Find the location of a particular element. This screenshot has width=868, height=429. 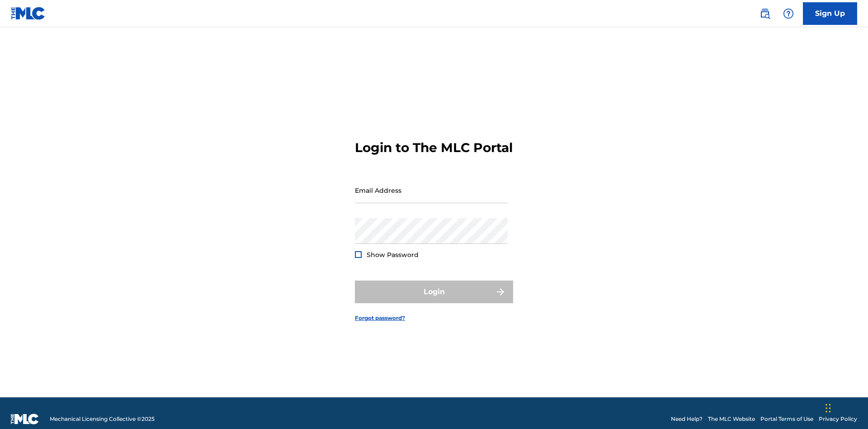

a: Portal Terms of Use is located at coordinates (787, 419).